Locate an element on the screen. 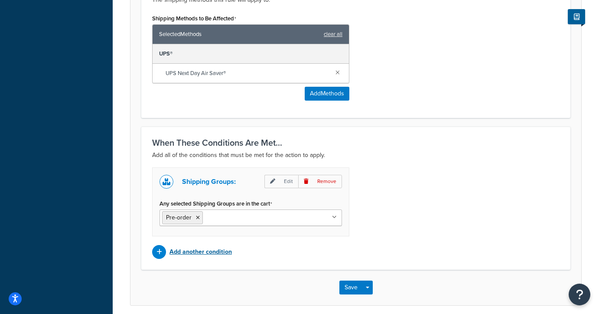  p: Shipping Groups: is located at coordinates (209, 182).